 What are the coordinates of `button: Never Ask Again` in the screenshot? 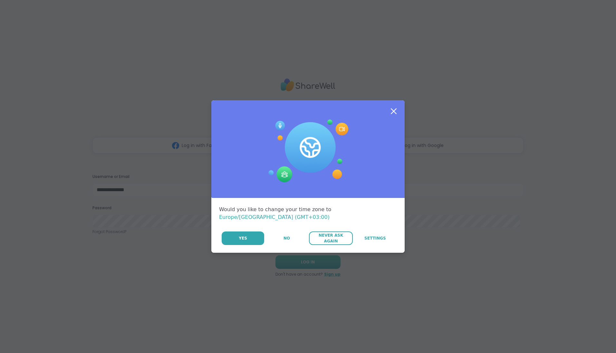 It's located at (330, 238).